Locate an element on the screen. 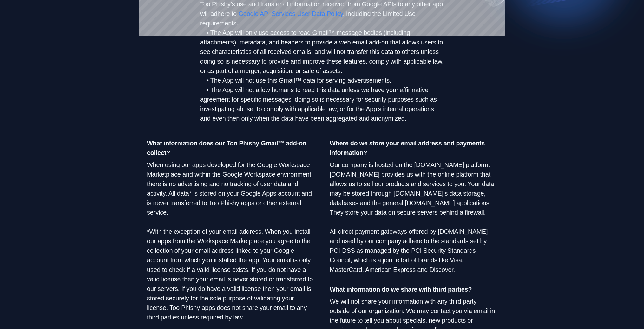  h4: What information does our Too Phishy Gmail™ add-on collect? is located at coordinates (231, 148).